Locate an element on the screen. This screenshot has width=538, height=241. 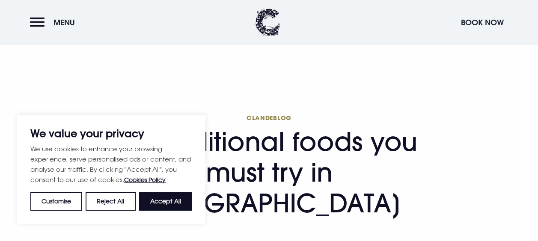
a: Cookies Policy is located at coordinates (145, 180).